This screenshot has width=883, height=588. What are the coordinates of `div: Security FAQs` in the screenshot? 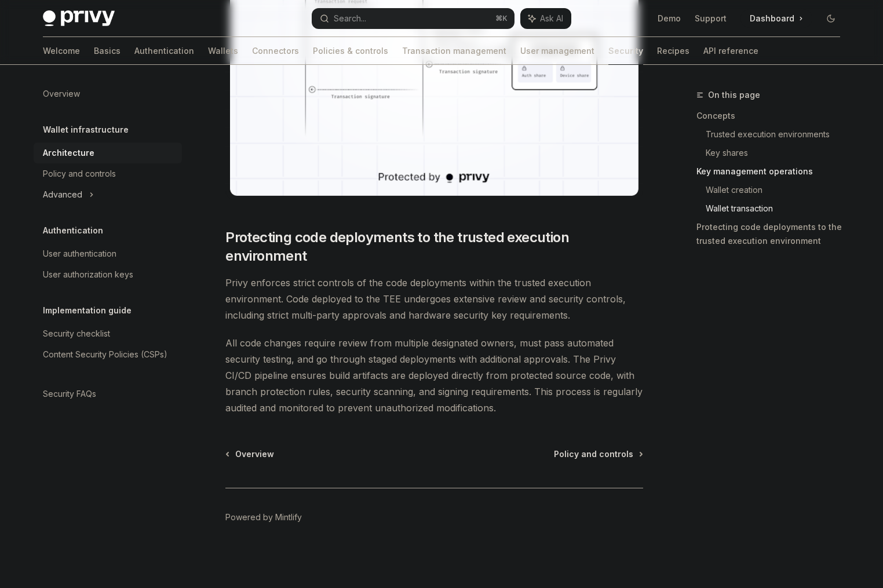 It's located at (70, 394).